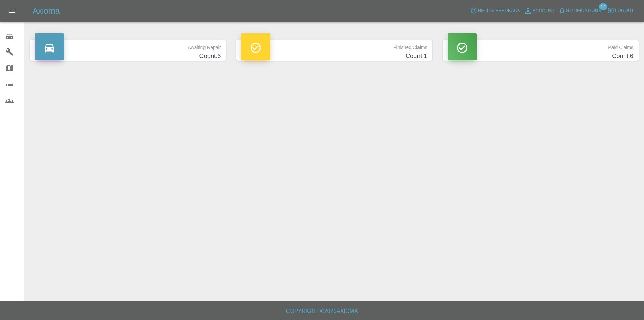 The image size is (644, 320). What do you see at coordinates (580, 11) in the screenshot?
I see `button: Notifications` at bounding box center [580, 11].